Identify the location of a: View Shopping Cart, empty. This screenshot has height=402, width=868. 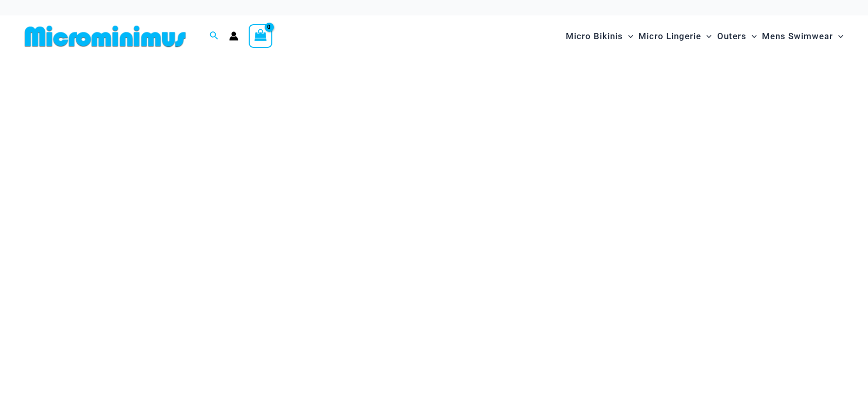
(261, 36).